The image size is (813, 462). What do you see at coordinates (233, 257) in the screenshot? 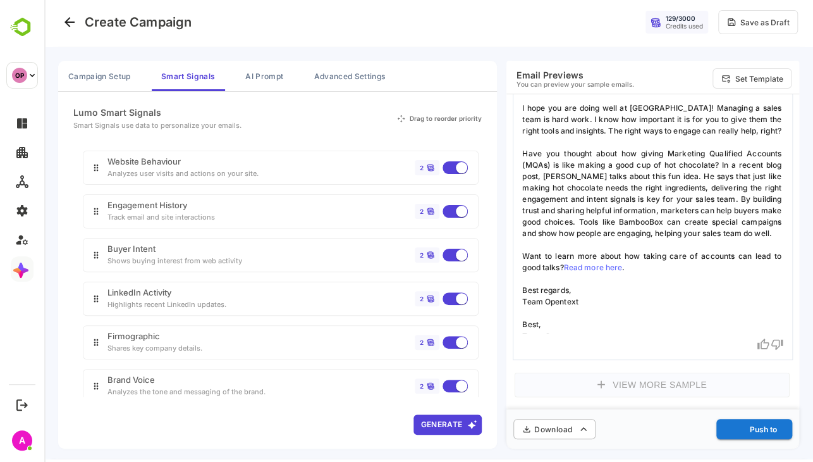
I see `div: Buyer IntentShows buying interest from web activity2` at bounding box center [233, 257].